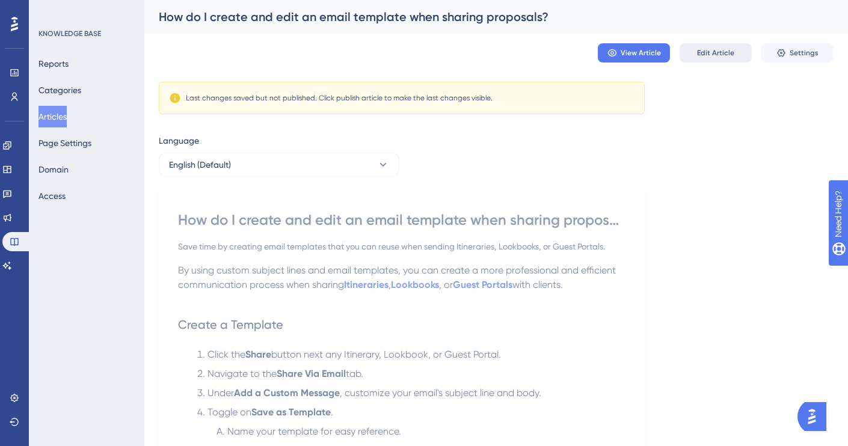 The image size is (848, 446). What do you see at coordinates (52, 196) in the screenshot?
I see `button: Access` at bounding box center [52, 196].